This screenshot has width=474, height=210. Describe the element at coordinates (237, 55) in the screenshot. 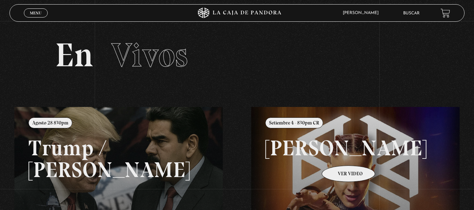

I see `h2: En` at that location.